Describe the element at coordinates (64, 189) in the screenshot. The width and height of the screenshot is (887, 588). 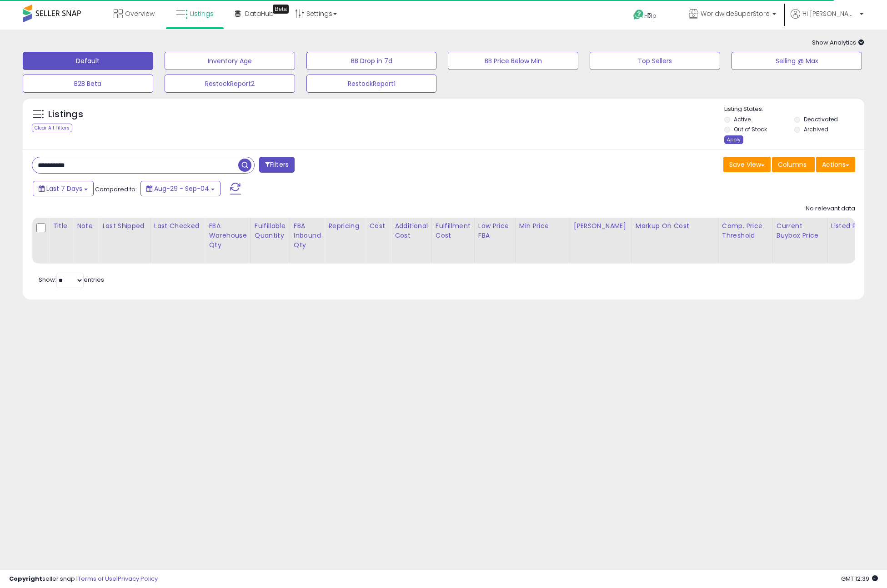
I see `span: Last 7 Days` at that location.